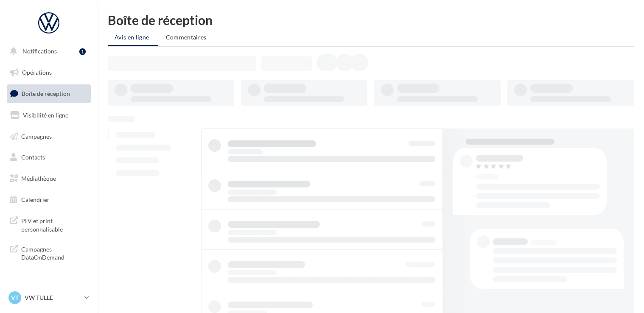 The height and width of the screenshot is (313, 644). What do you see at coordinates (45, 115) in the screenshot?
I see `span: Visibilité en ligne` at bounding box center [45, 115].